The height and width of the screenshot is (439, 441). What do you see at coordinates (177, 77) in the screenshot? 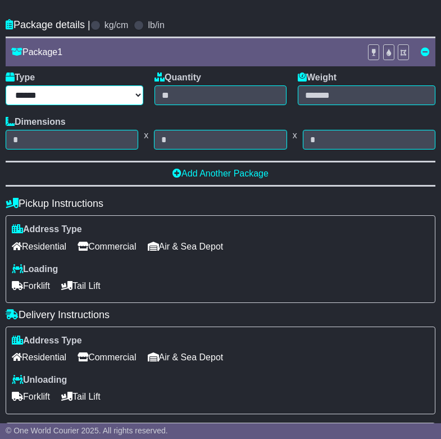
I see `label: Quantity` at bounding box center [177, 77].